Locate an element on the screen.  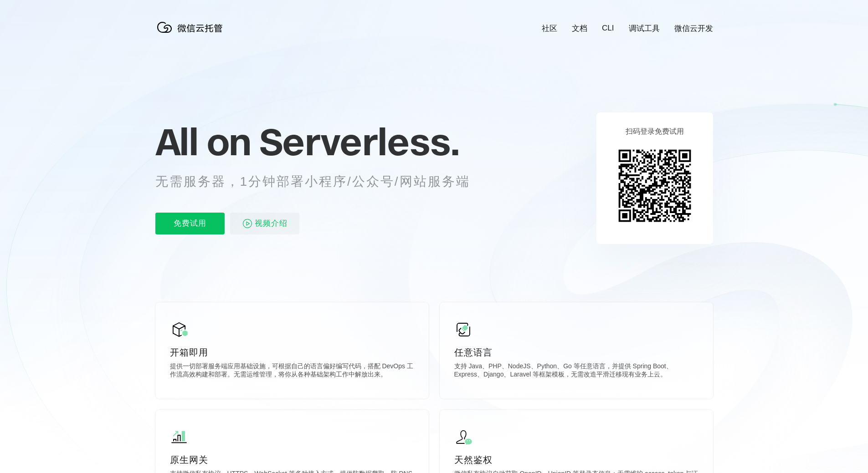
p: 任意语言 is located at coordinates (577, 353).